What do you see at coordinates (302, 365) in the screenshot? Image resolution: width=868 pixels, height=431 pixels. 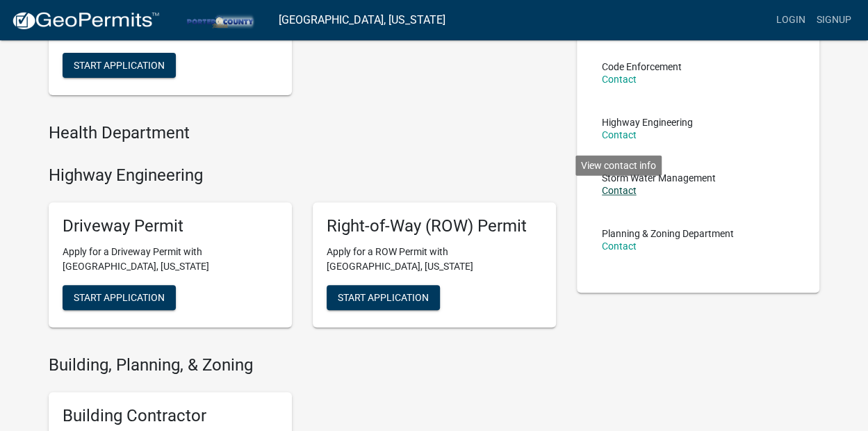 I see `h4: Building, Planning, & Zoning` at bounding box center [302, 365].